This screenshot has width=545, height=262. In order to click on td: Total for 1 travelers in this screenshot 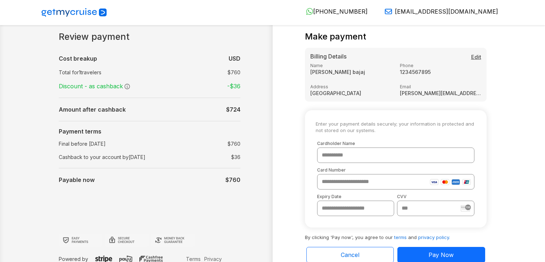, I will do `click(118, 72)`.